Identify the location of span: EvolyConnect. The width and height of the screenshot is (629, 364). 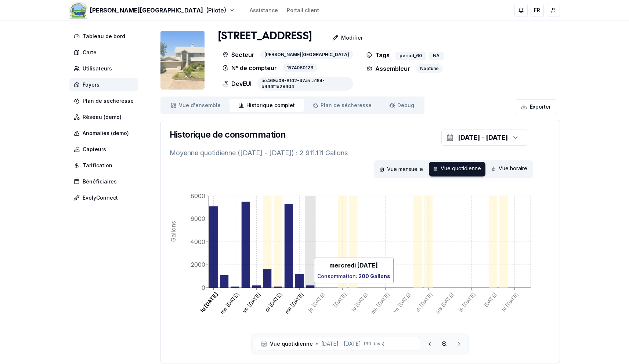
(100, 198).